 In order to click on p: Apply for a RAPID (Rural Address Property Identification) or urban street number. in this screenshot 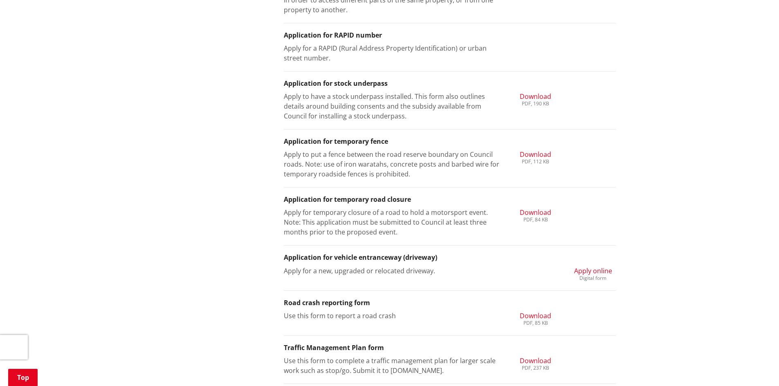, I will do `click(392, 53)`.